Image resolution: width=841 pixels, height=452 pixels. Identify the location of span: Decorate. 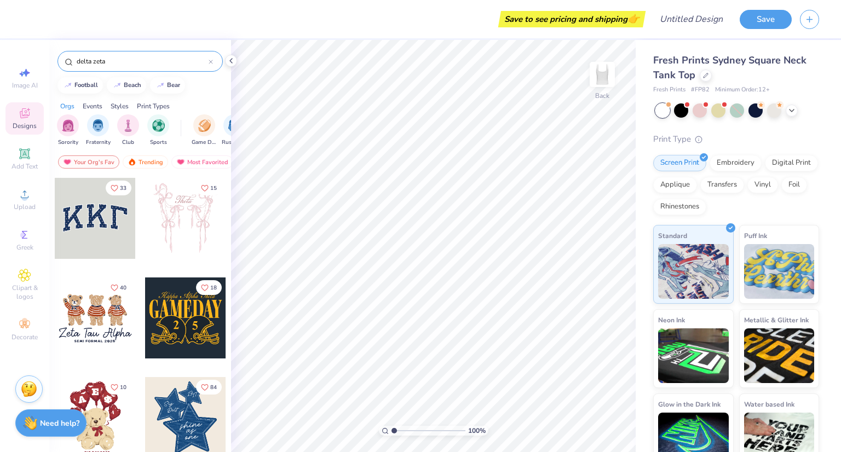
(25, 337).